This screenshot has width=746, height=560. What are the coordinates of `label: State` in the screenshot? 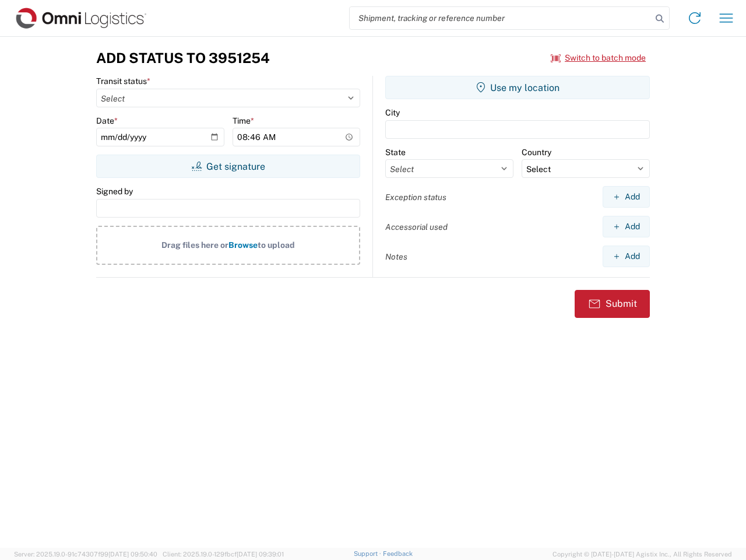 It's located at (395, 152).